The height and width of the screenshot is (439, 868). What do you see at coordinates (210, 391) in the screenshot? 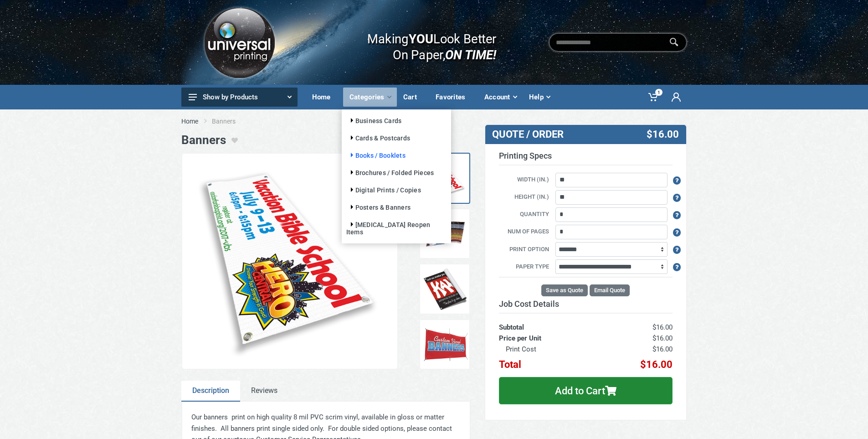
I see `a: Description` at bounding box center [210, 391].